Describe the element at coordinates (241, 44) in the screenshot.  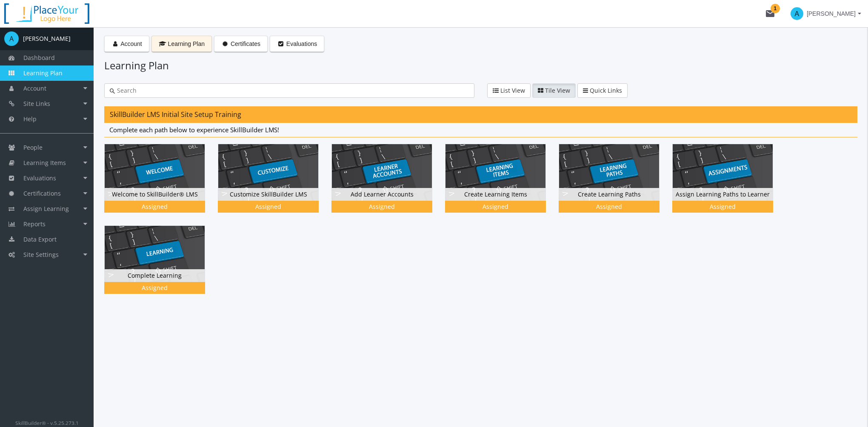
I see `button: Certificates` at that location.